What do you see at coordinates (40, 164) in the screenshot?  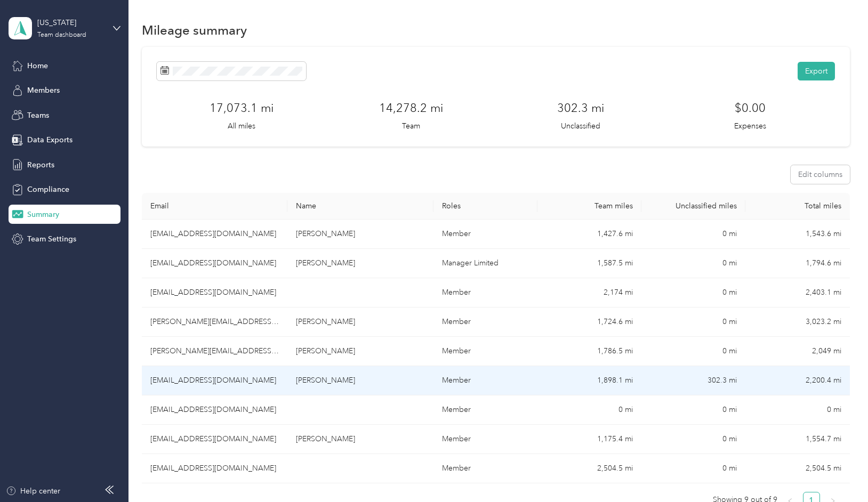 I see `span: Reports` at bounding box center [40, 164].